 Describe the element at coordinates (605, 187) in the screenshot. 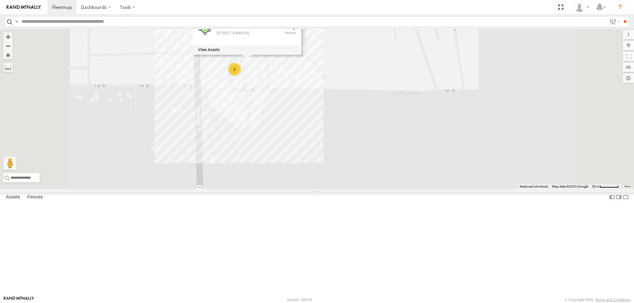

I see `button: Map Scale: 50 m per 54 pixels` at that location.